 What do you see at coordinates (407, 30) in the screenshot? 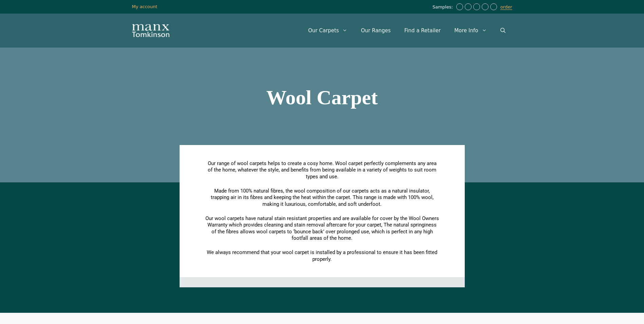
I see `nav: Primary` at bounding box center [407, 30].